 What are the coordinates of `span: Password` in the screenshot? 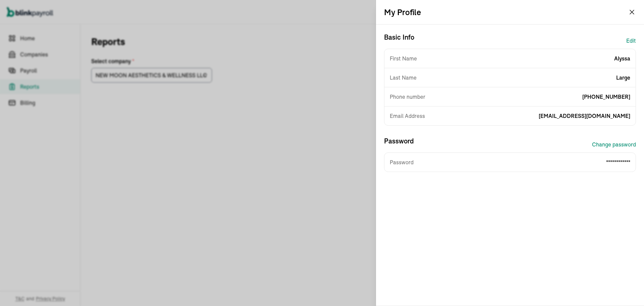 It's located at (402, 163).